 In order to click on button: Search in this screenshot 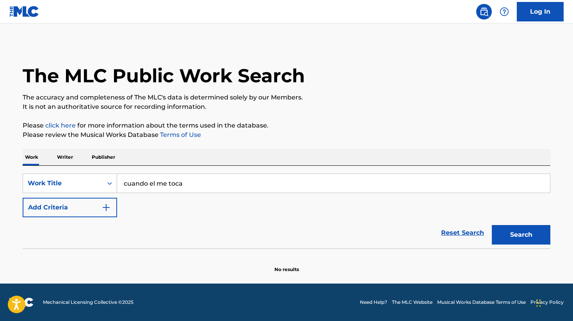, I will do `click(521, 235)`.